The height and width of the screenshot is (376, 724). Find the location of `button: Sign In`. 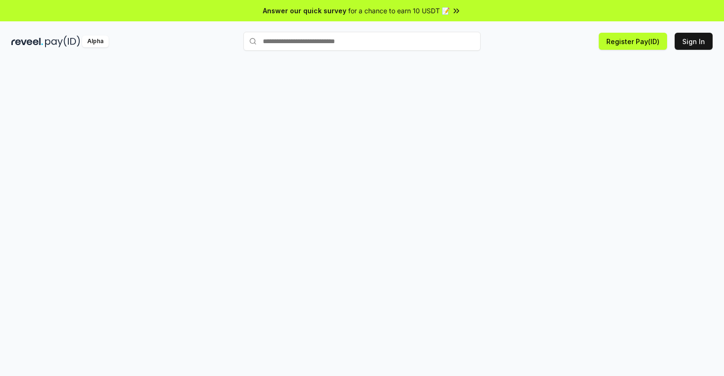

button: Sign In is located at coordinates (694, 41).